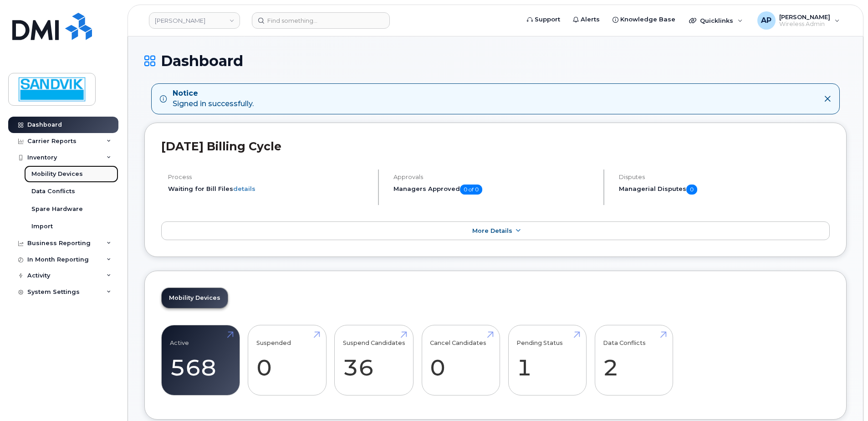 The width and height of the screenshot is (868, 421). I want to click on a: Suspend Candidates 36, so click(374, 360).